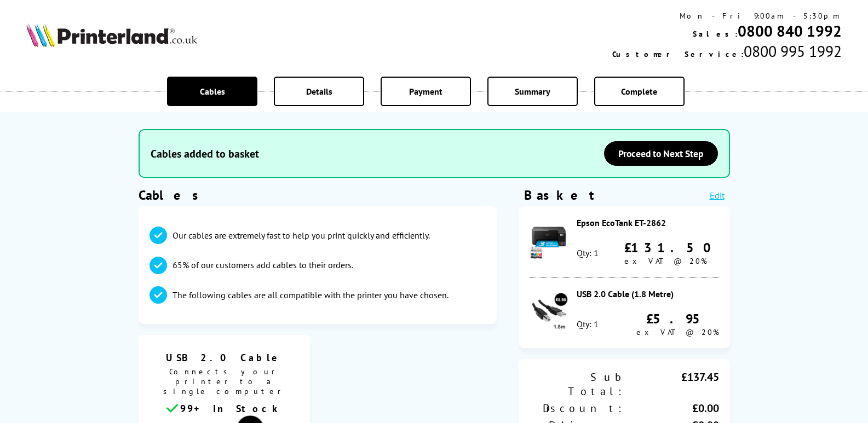  What do you see at coordinates (560, 195) in the screenshot?
I see `div: Basket` at bounding box center [560, 195].